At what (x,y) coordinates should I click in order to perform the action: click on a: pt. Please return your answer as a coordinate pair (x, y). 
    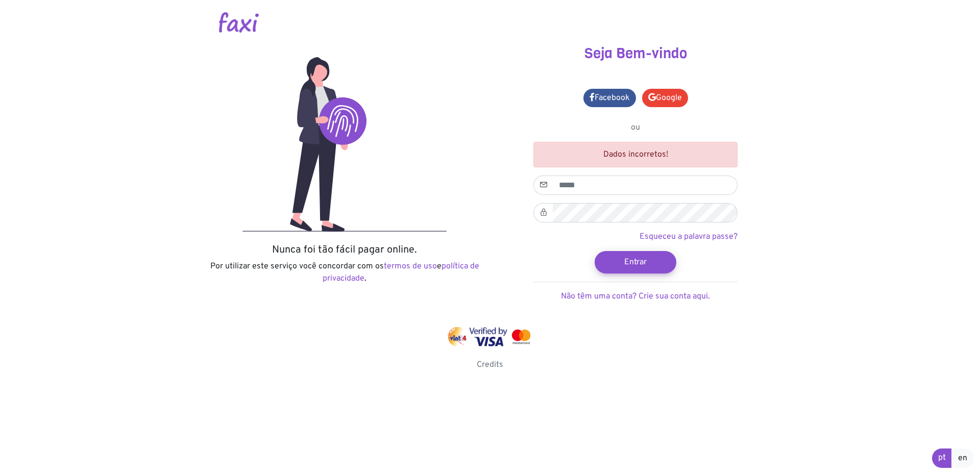
    Looking at the image, I should click on (942, 458).